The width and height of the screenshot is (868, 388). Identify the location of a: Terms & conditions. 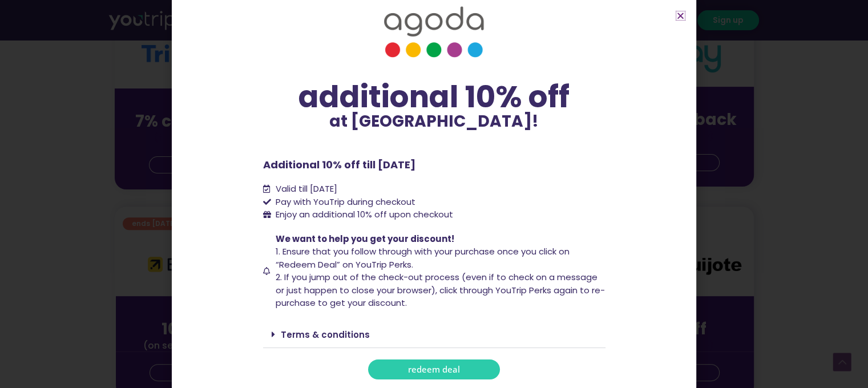
(325, 334).